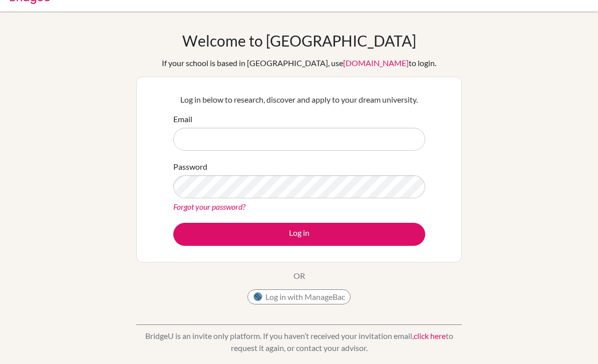  I want to click on p: Log in below to research, discover and apply to your dream university., so click(299, 100).